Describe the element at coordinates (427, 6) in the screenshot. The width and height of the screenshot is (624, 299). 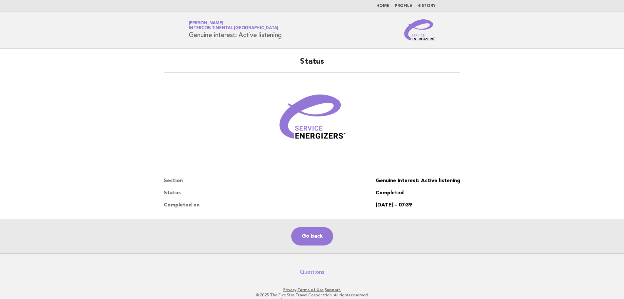
I see `a: History` at that location.